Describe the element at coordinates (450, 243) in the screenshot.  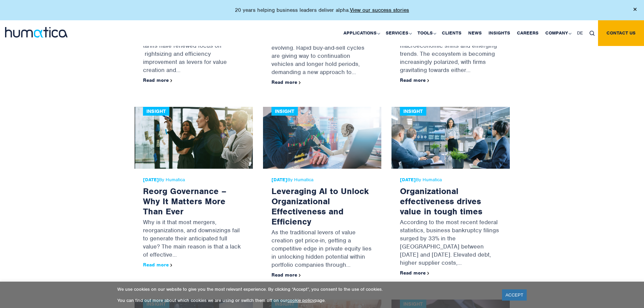
I see `p: According to the most recent federal statistics, business bankruptcy filings surged by 33% in the...` at that location.